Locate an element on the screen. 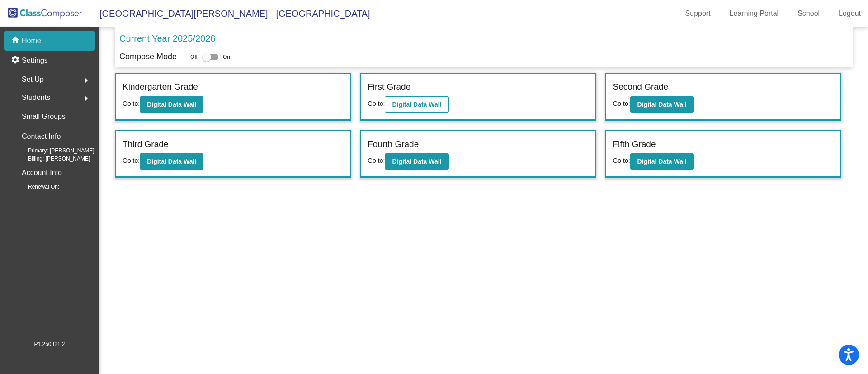  label: Second Grade is located at coordinates (640, 87).